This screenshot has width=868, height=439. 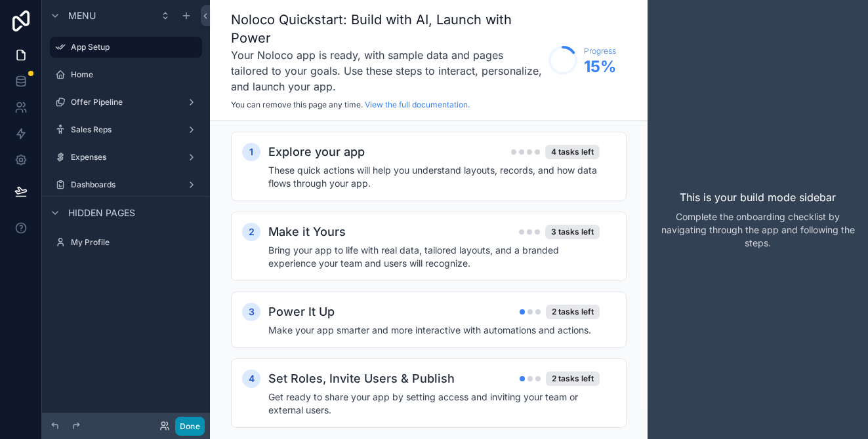 I want to click on a: View the full documentation., so click(x=417, y=104).